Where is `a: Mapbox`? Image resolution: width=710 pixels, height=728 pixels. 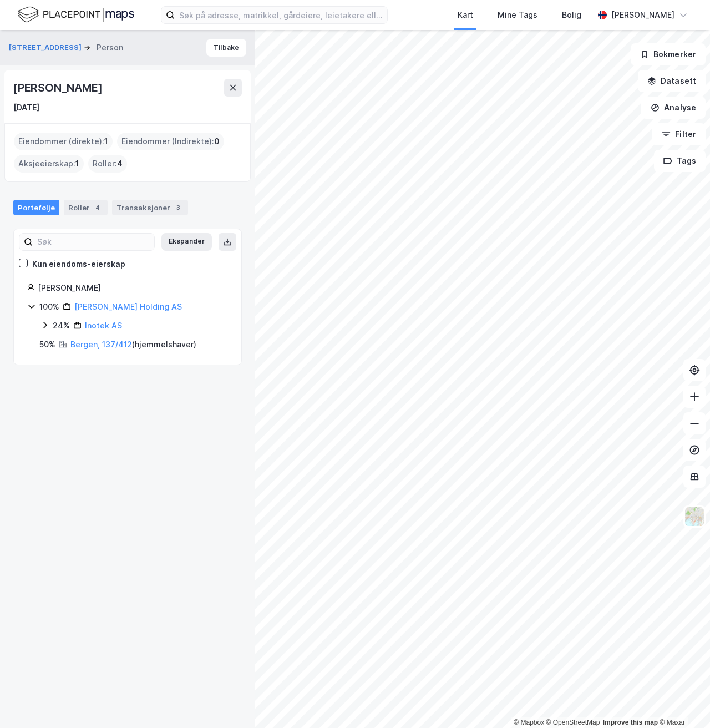
a: Mapbox is located at coordinates (529, 723).